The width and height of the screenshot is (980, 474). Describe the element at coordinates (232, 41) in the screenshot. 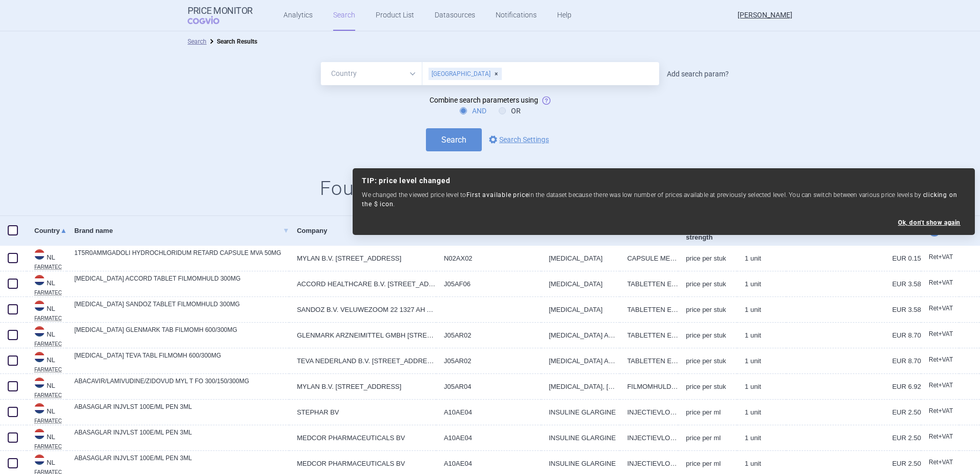

I see `li: Search Results` at that location.